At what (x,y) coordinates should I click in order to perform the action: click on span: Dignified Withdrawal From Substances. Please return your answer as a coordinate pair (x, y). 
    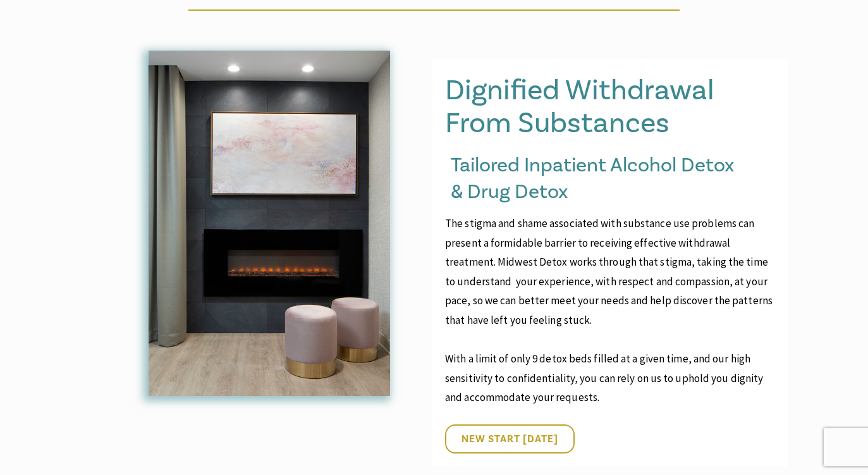
    Looking at the image, I should click on (580, 107).